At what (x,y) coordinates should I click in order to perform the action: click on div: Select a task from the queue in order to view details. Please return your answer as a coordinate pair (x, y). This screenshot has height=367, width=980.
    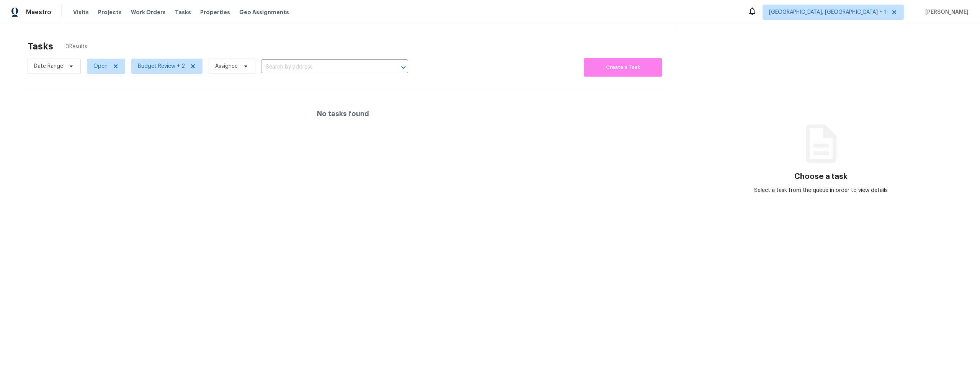
    Looking at the image, I should click on (821, 191).